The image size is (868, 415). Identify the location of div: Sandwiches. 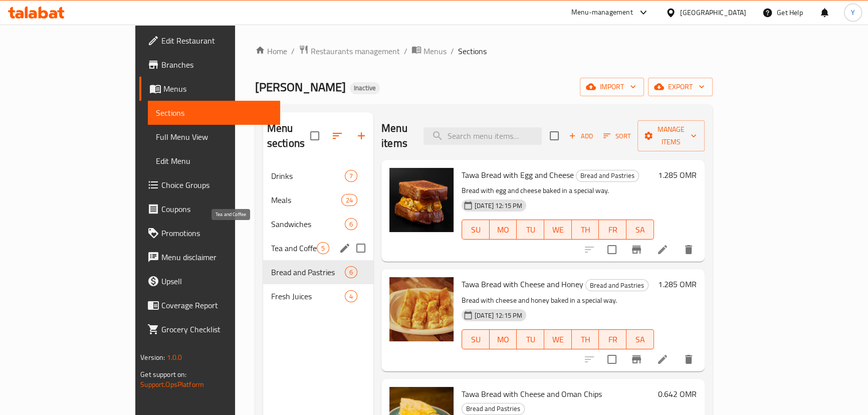
(308, 224).